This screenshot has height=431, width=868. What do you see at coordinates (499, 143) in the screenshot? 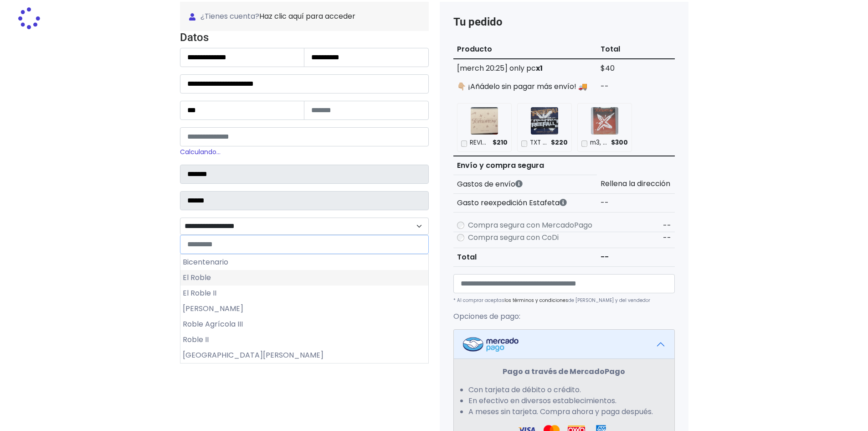
I see `span: $210` at bounding box center [499, 143].